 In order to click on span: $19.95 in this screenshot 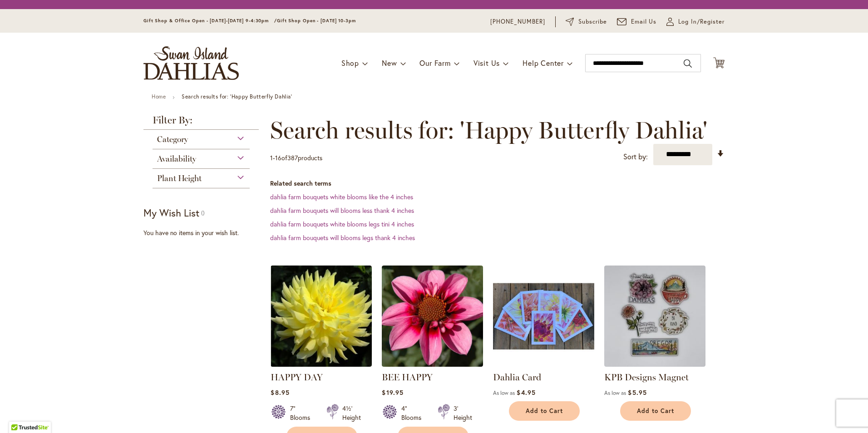, I will do `click(392, 392)`.